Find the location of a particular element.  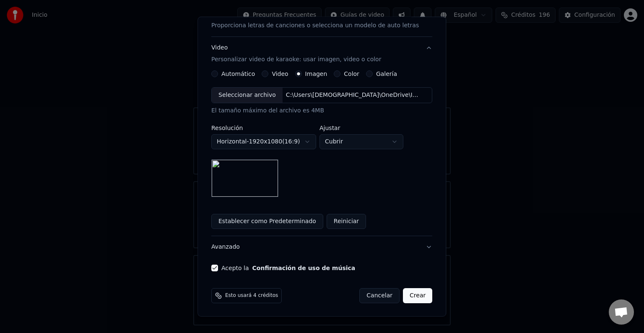

button: Acepto la is located at coordinates (303, 268).